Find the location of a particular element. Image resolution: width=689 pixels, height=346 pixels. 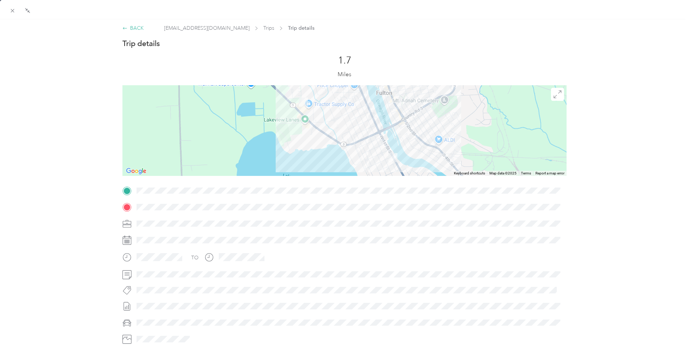

button: Keyboard shortcuts is located at coordinates (470, 173).